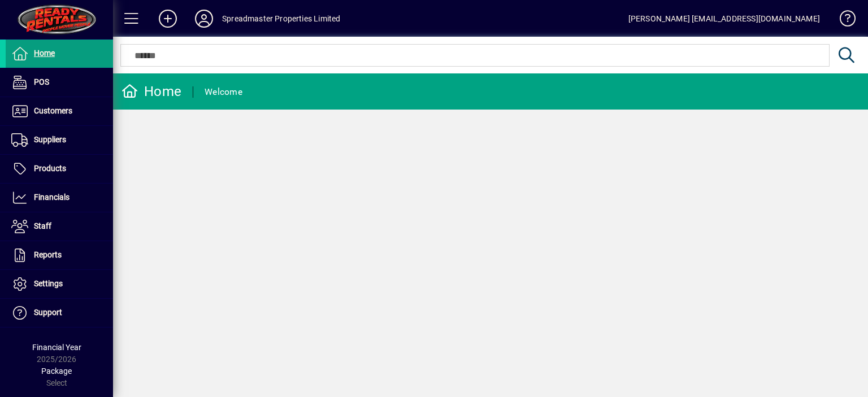  What do you see at coordinates (59, 313) in the screenshot?
I see `a: Support` at bounding box center [59, 313].